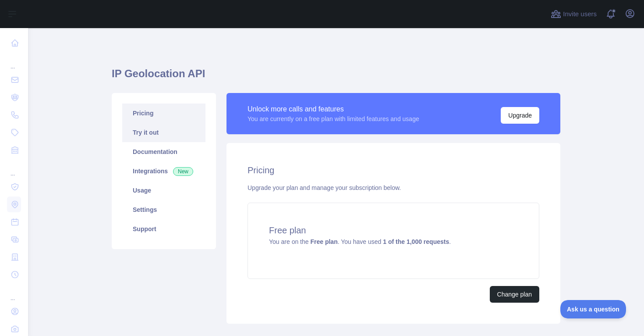  Describe the element at coordinates (514, 295) in the screenshot. I see `button: Change plan` at that location.